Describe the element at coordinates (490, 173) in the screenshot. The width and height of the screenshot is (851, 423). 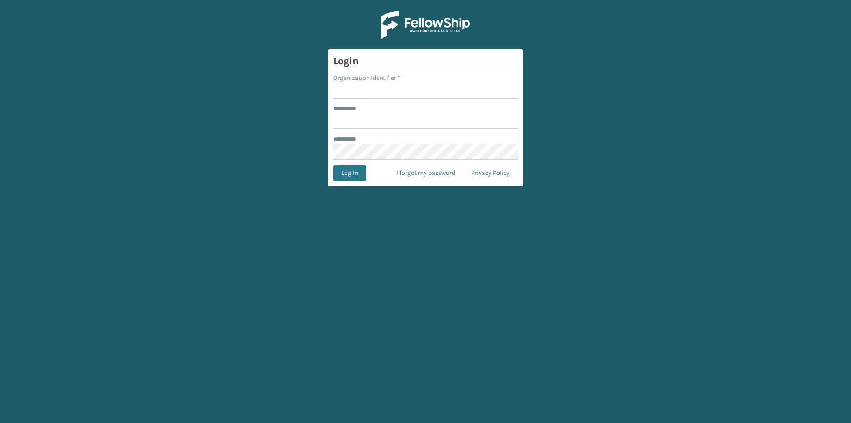
I see `a: Privacy Policy` at that location.